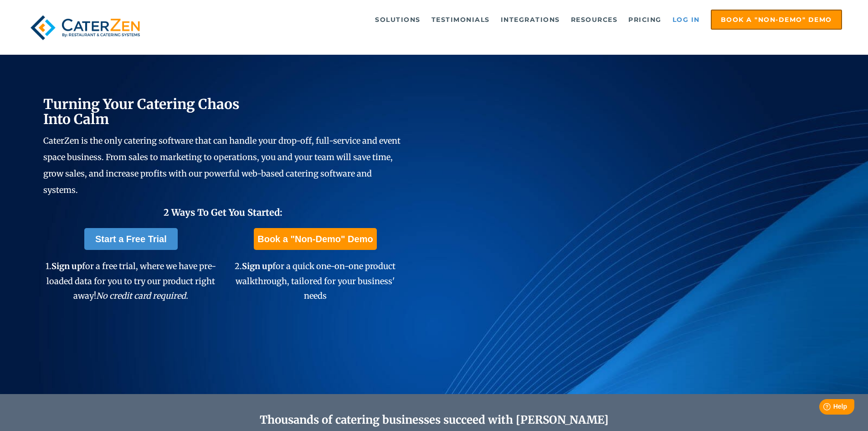  I want to click on a: Solutions, so click(398, 20).